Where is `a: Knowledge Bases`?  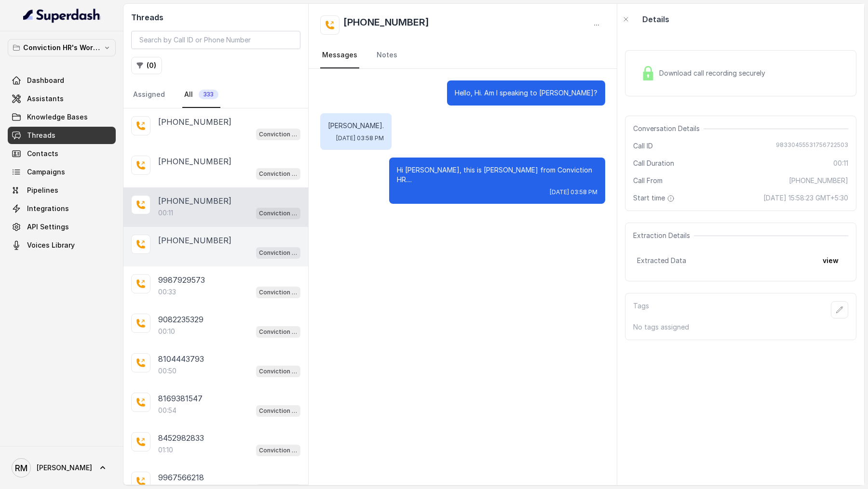
a: Knowledge Bases is located at coordinates (62, 117).